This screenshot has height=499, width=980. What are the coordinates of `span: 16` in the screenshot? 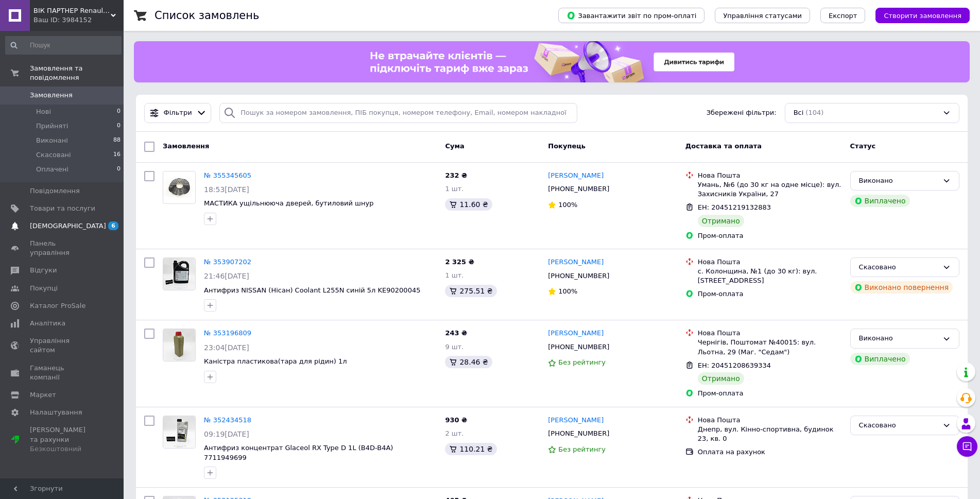 It's located at (117, 155).